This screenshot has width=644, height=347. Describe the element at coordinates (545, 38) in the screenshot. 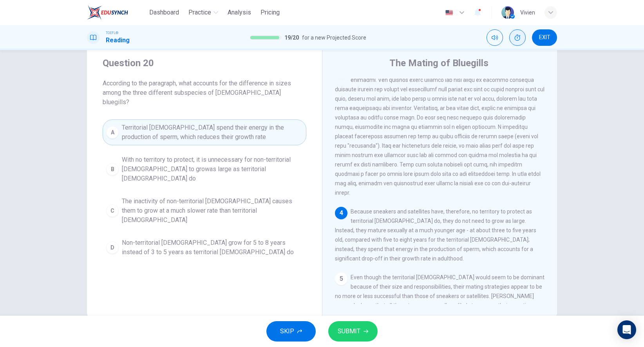

I see `span: EXIT` at that location.